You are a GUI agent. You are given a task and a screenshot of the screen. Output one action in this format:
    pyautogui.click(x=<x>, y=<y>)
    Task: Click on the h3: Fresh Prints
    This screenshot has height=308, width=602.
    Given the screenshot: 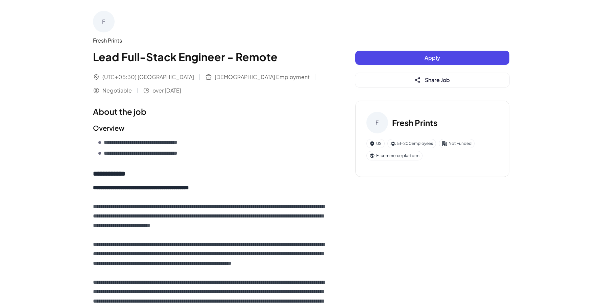 What is the action you would take?
    pyautogui.click(x=414, y=123)
    